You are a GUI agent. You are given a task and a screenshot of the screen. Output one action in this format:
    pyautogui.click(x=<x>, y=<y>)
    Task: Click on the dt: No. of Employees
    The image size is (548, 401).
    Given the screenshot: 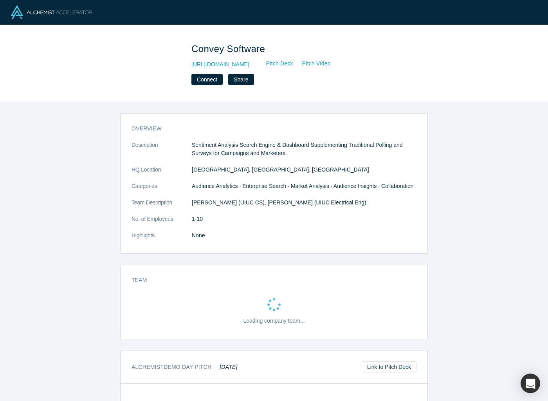 What is the action you would take?
    pyautogui.click(x=162, y=223)
    